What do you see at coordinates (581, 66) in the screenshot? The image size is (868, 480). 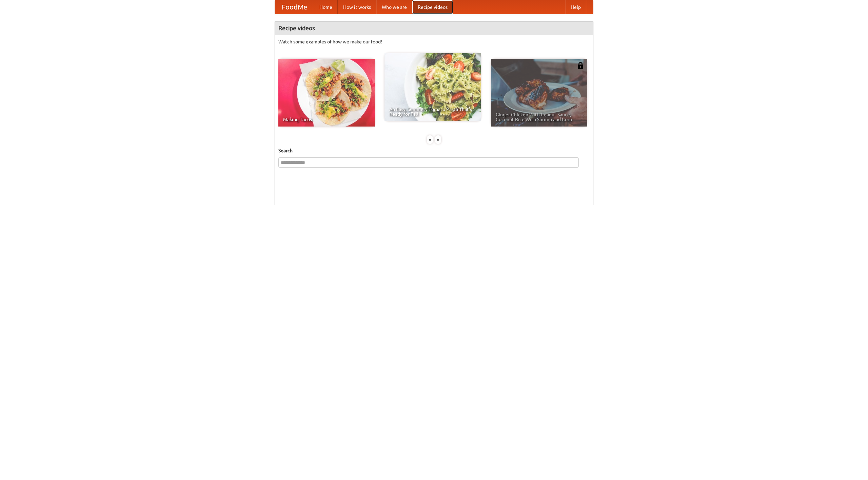 I see `img: 483408.png` at bounding box center [581, 66].